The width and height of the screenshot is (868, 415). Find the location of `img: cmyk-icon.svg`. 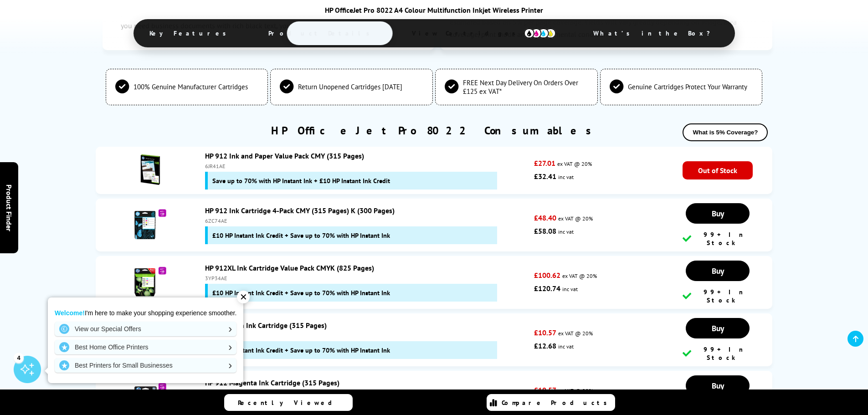

img: cmyk-icon.svg is located at coordinates (540, 33).